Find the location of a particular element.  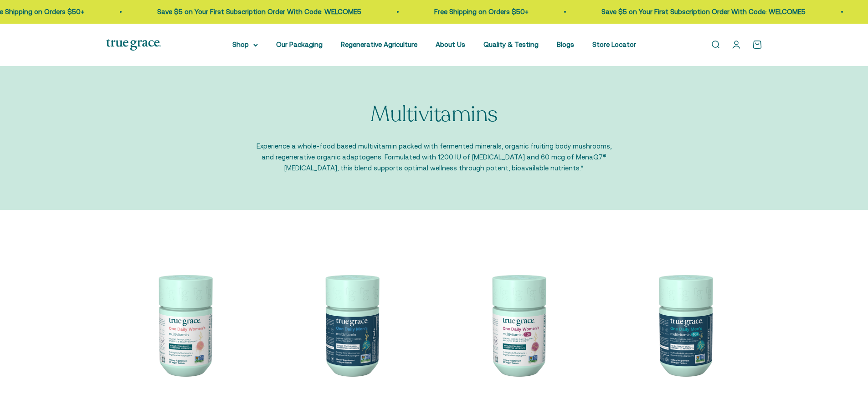

p: Multivitamins is located at coordinates (434, 114).